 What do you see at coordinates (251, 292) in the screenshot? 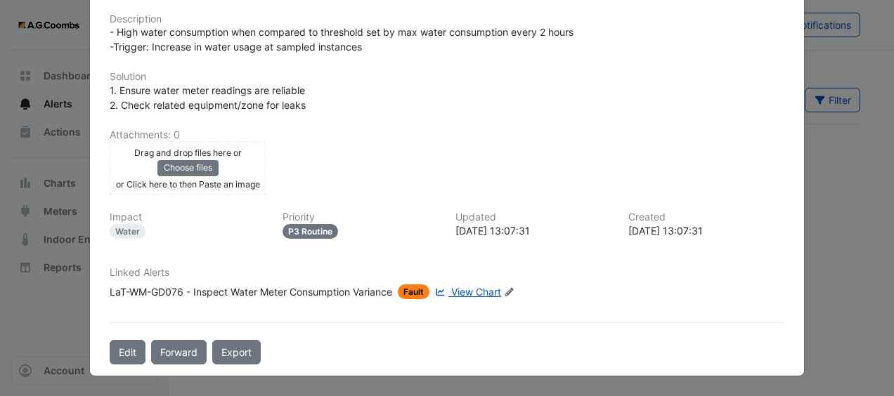
I see `div: LaT-WM-GD076 - Inspect Water Meter Consumption Variance` at bounding box center [251, 292].